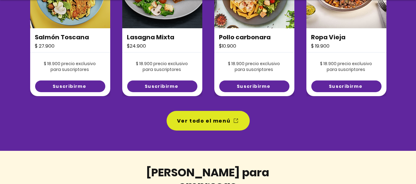  What do you see at coordinates (328, 37) in the screenshot?
I see `span: Ropa Vieja` at bounding box center [328, 37].